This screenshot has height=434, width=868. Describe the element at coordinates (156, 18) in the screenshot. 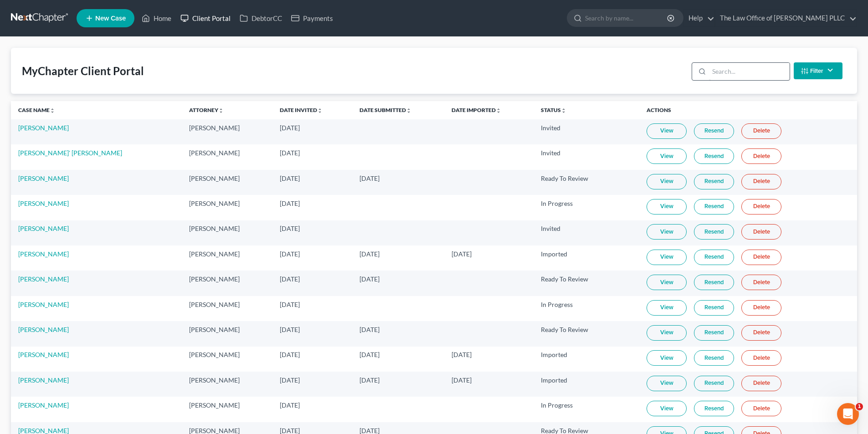

I see `a: Home` at that location.